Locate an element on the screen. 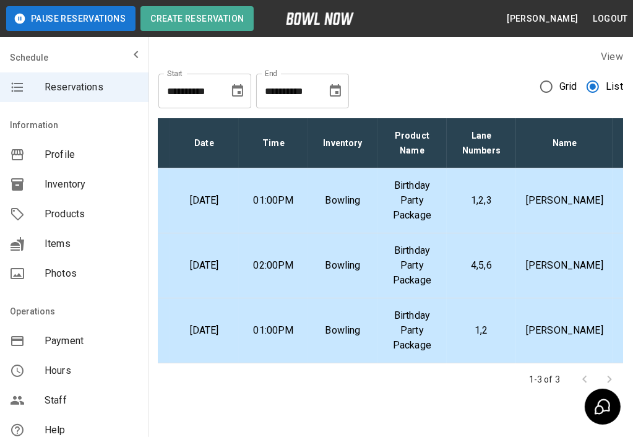  button: Choose date, selected date is Sep 12, 2025 is located at coordinates (336, 91).